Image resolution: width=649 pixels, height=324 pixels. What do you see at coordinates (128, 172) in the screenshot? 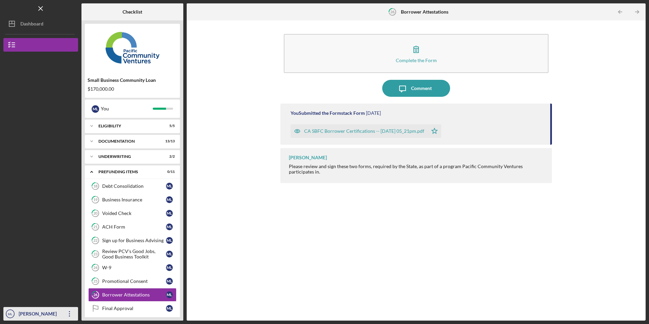
I see `div: Prefunding Items` at bounding box center [128, 172].